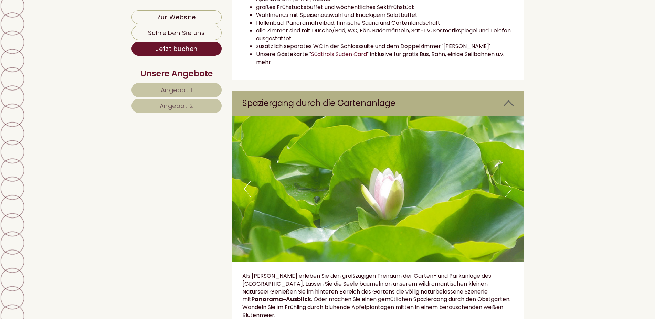 The width and height of the screenshot is (655, 319). Describe the element at coordinates (385, 15) in the screenshot. I see `li: Wahlmenüs mit Speisenauswahl und knackigem Salatbuffet` at that location.